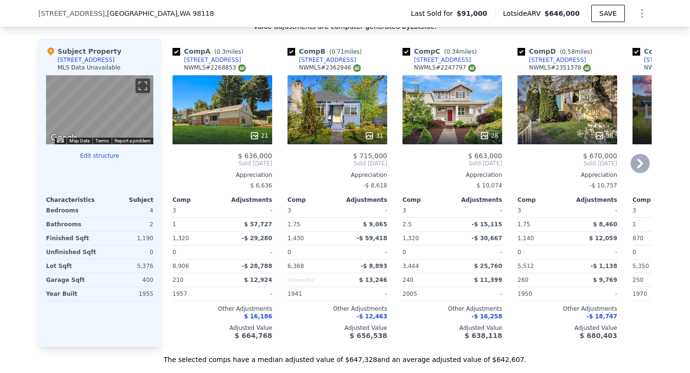 The width and height of the screenshot is (690, 373). What do you see at coordinates (128, 238) in the screenshot?
I see `div: 1,190` at bounding box center [128, 238].